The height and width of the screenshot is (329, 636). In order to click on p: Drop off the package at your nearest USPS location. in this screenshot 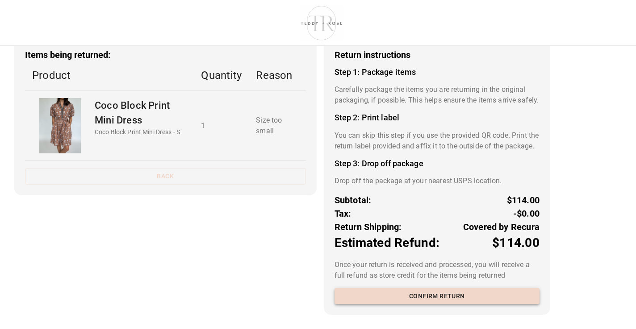, I will do `click(437, 181)`.